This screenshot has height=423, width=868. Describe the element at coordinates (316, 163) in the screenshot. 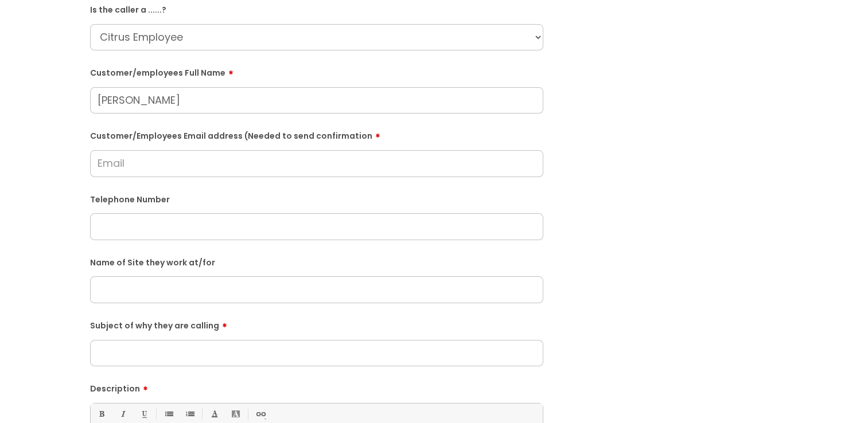

I see `input: Email` at that location.